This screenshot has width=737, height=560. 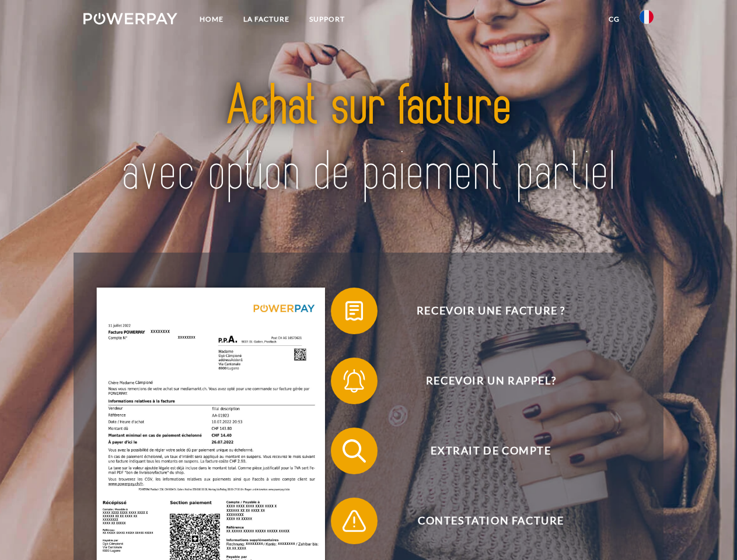 I want to click on button: Recevoir un rappel?, so click(x=483, y=381).